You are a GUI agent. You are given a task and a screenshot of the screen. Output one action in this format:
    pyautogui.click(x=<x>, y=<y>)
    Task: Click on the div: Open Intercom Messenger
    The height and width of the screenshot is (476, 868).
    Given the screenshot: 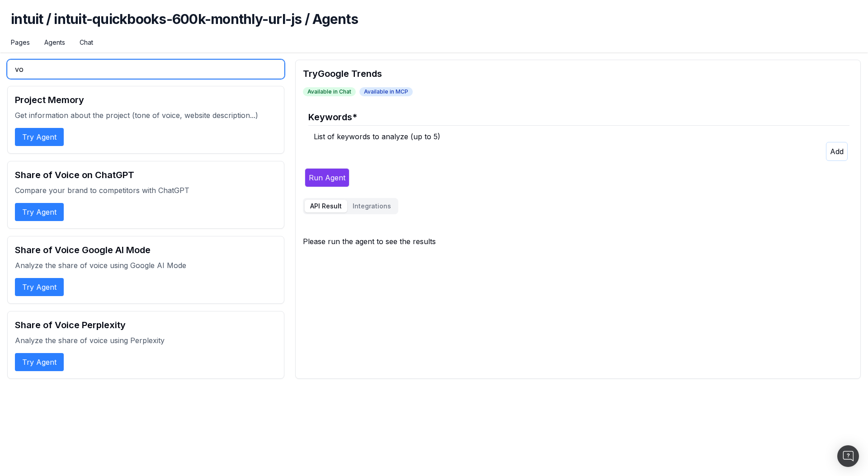 What is the action you would take?
    pyautogui.click(x=848, y=456)
    